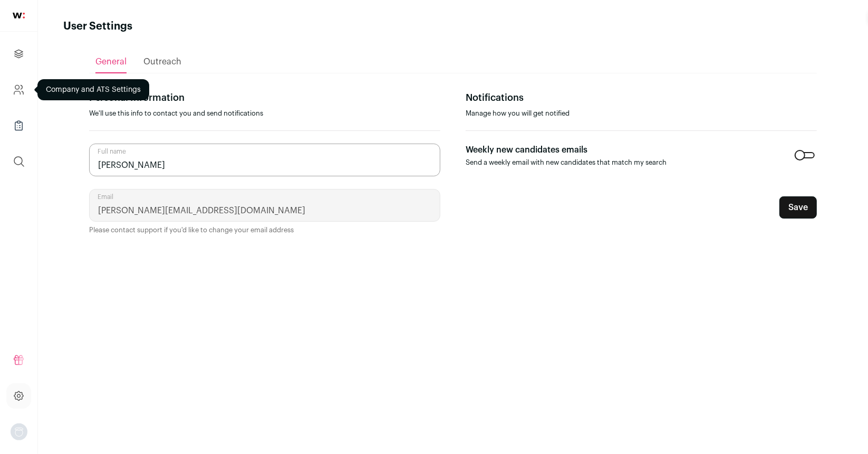 This screenshot has height=454, width=868. What do you see at coordinates (264, 114) in the screenshot?
I see `p: We'll use this info to contact you and send notifications` at bounding box center [264, 114].